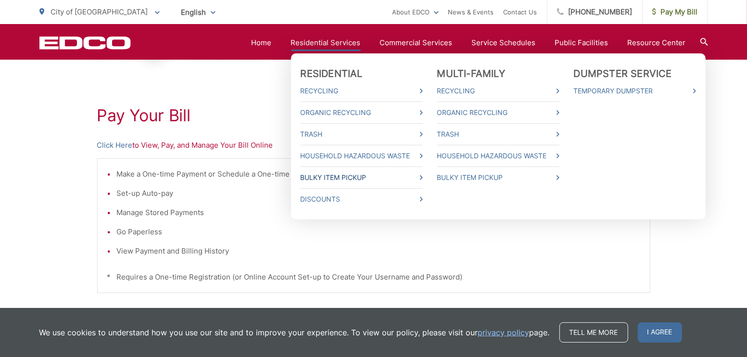 The image size is (747, 357). What do you see at coordinates (325, 43) in the screenshot?
I see `a: Residential Services` at bounding box center [325, 43].